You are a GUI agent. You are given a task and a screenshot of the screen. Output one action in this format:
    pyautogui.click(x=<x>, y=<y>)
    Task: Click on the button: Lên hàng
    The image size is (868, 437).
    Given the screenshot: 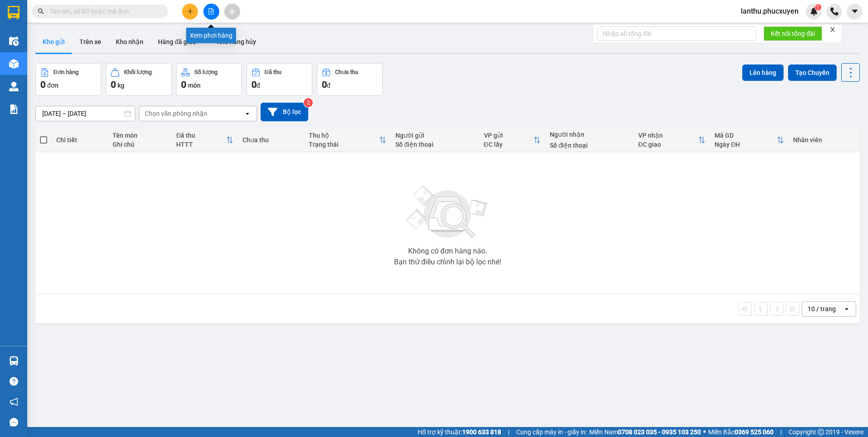 What is the action you would take?
    pyautogui.click(x=763, y=73)
    